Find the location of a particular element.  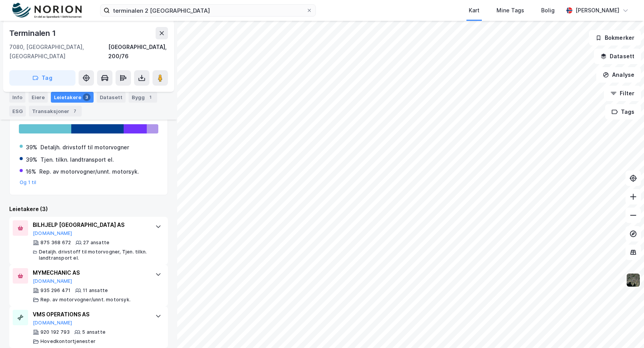

div: Eiere is located at coordinates (38, 97).